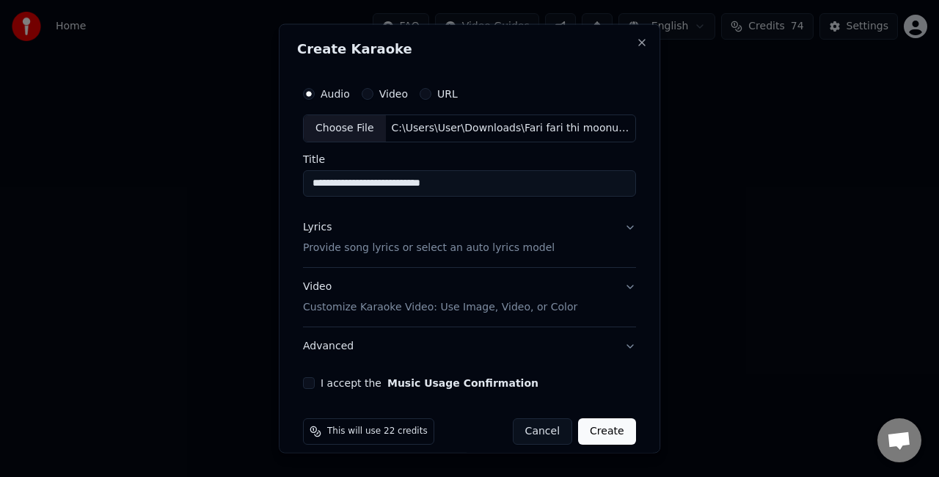 The height and width of the screenshot is (477, 939). What do you see at coordinates (335, 94) in the screenshot?
I see `label: Audio` at bounding box center [335, 94].